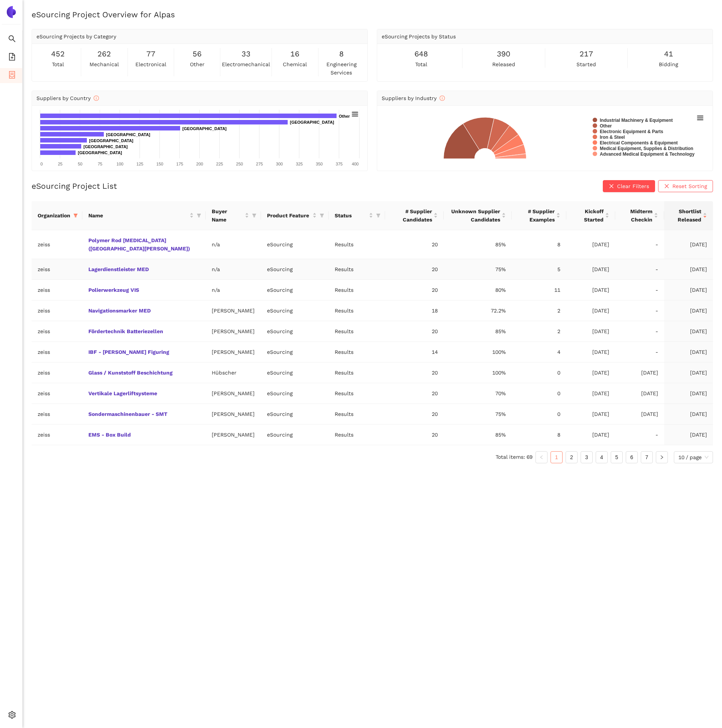  What do you see at coordinates (58, 54) in the screenshot?
I see `span: 452` at bounding box center [58, 54].